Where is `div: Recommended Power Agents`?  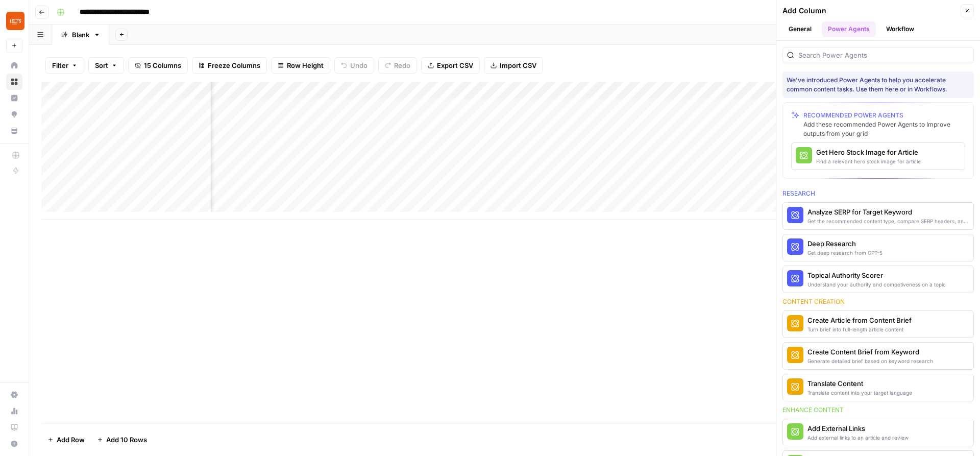
div: Recommended Power Agents is located at coordinates (884, 115).